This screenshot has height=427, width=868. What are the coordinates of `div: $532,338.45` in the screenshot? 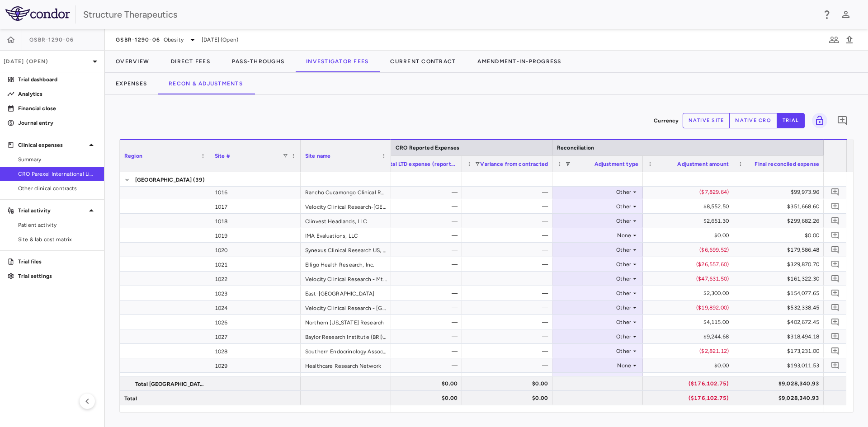 It's located at (780, 308).